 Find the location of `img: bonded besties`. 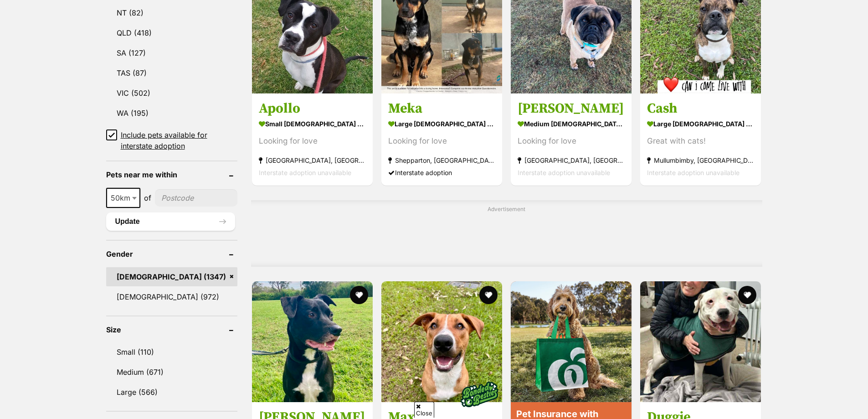

img: bonded besties is located at coordinates (479, 394).